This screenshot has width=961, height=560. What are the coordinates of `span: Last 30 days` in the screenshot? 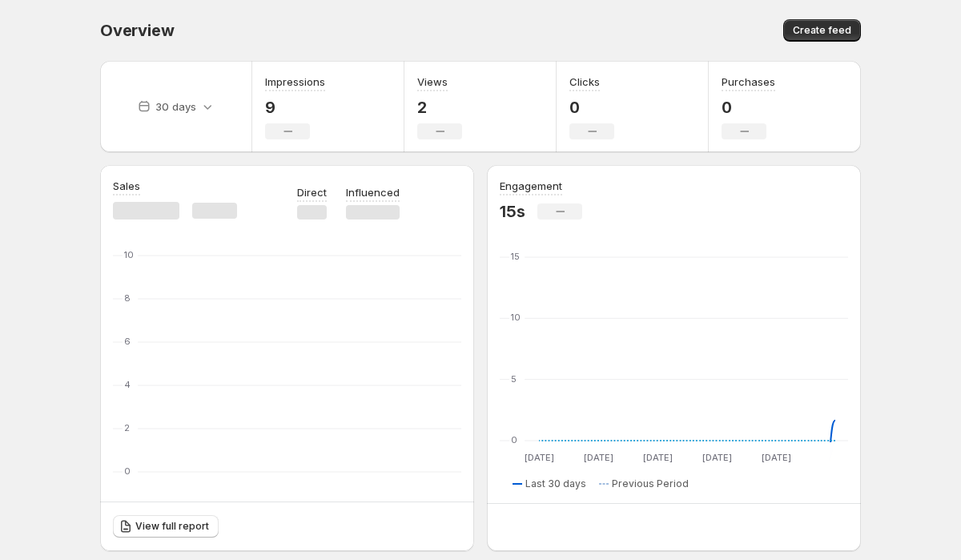 It's located at (556, 484).